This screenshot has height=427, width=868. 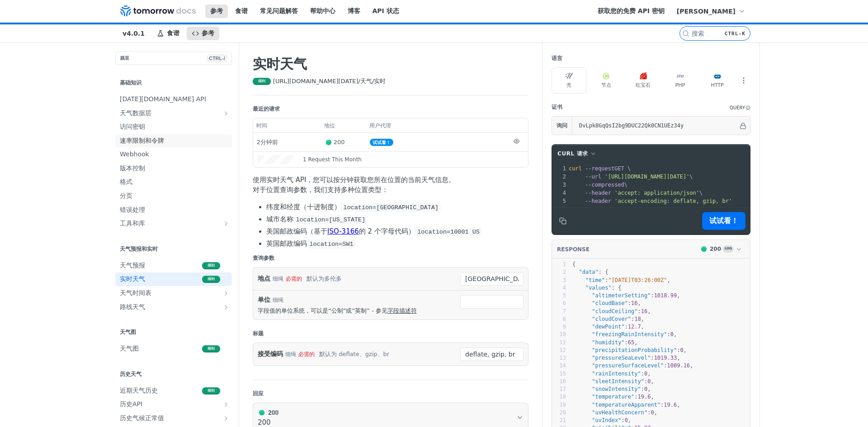 What do you see at coordinates (593, 177) in the screenshot?
I see `span: --url` at bounding box center [593, 177].